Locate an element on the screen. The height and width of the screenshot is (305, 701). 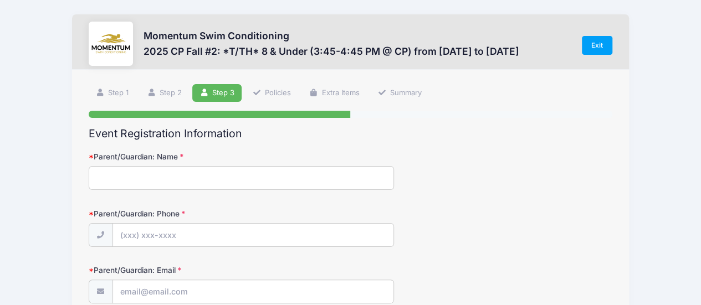
a: Policies is located at coordinates (271, 93).